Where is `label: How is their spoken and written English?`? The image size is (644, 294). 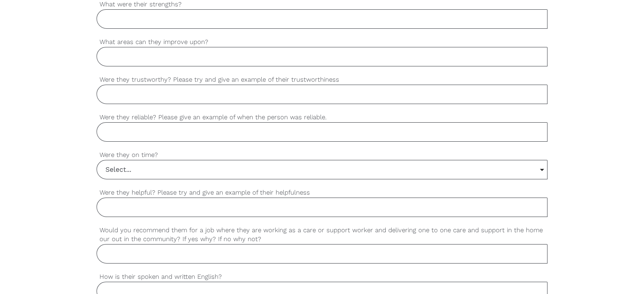 label: How is their spoken and written English? is located at coordinates (322, 277).